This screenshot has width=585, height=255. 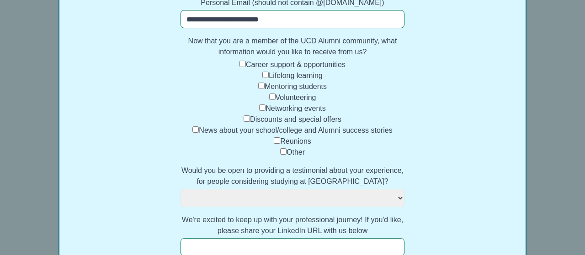 What do you see at coordinates (296, 86) in the screenshot?
I see `label: Mentoring students` at bounding box center [296, 86].